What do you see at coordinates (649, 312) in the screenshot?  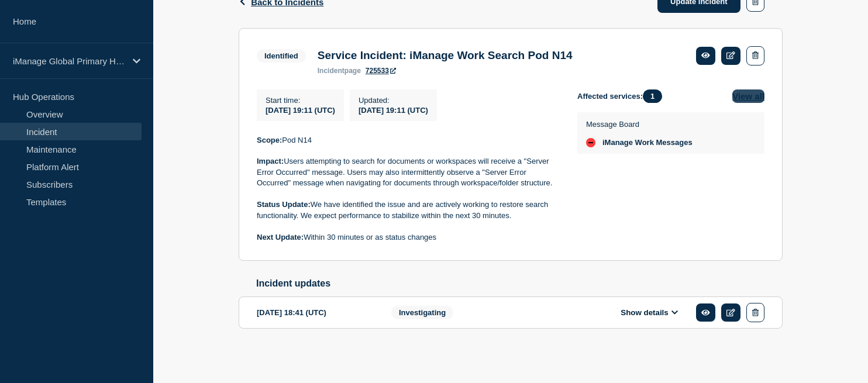 I see `button: Show details` at bounding box center [649, 312].